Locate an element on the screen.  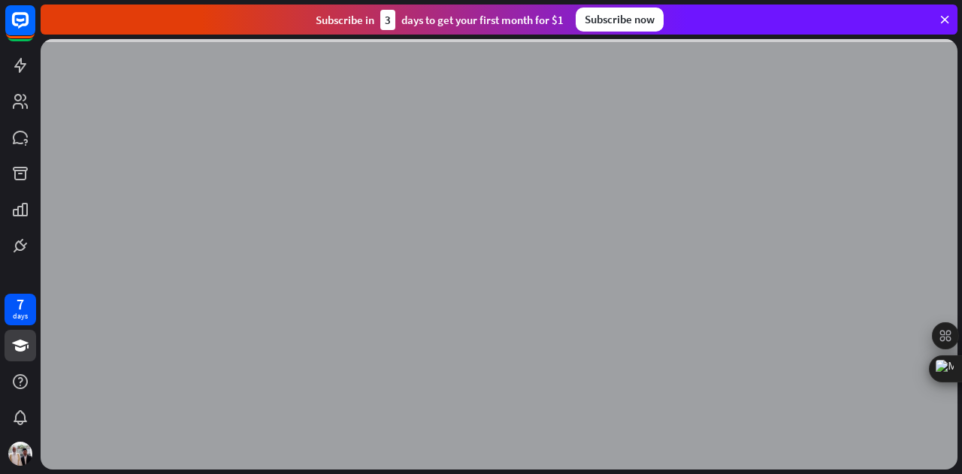
div: Subscribe now is located at coordinates (619, 20).